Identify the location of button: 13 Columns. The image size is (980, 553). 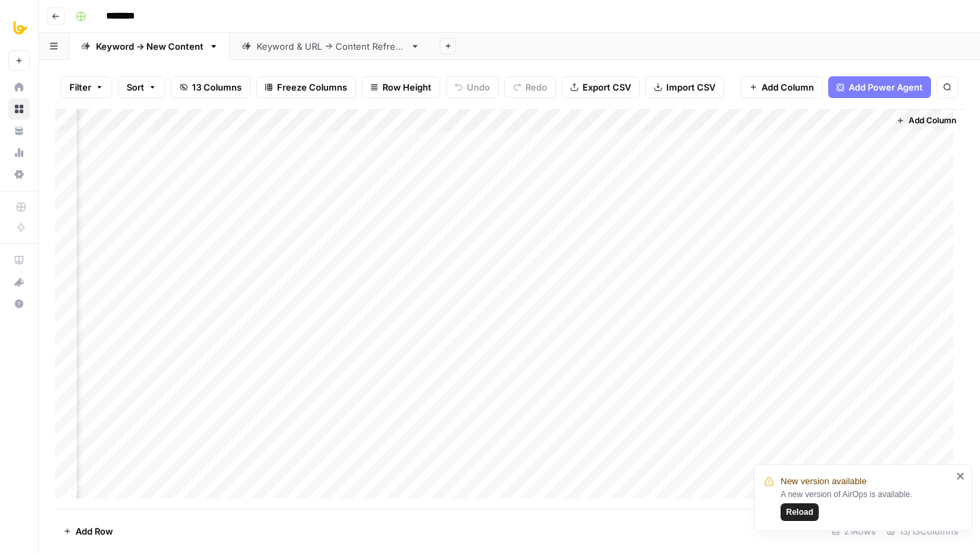
(210, 87).